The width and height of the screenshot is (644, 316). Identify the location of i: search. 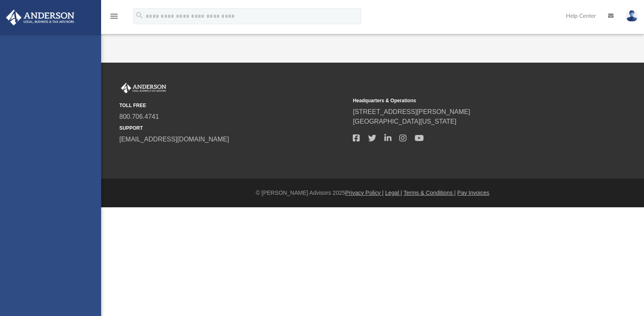
(139, 15).